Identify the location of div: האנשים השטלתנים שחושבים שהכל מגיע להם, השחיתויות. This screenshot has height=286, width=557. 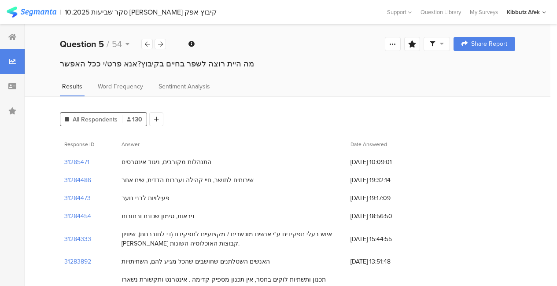
(195, 261).